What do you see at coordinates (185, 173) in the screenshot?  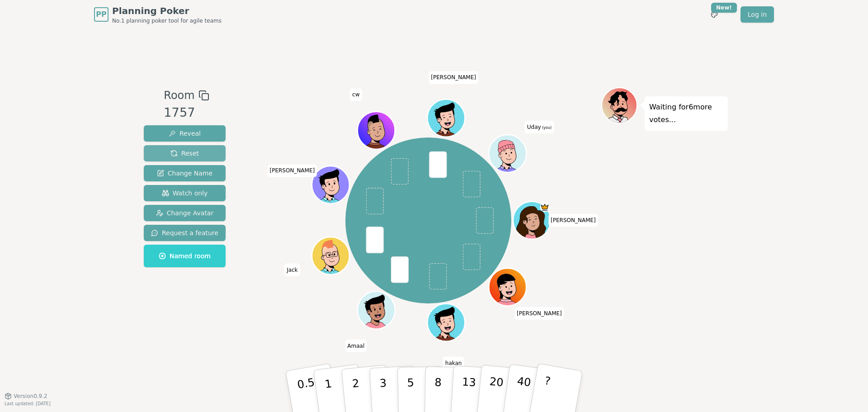 I see `span: Change Name` at bounding box center [185, 173].